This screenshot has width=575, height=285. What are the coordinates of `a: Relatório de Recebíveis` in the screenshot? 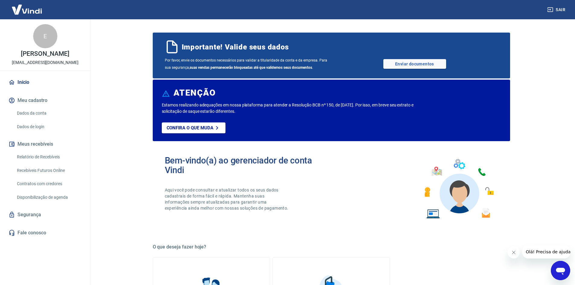 It's located at (49, 157).